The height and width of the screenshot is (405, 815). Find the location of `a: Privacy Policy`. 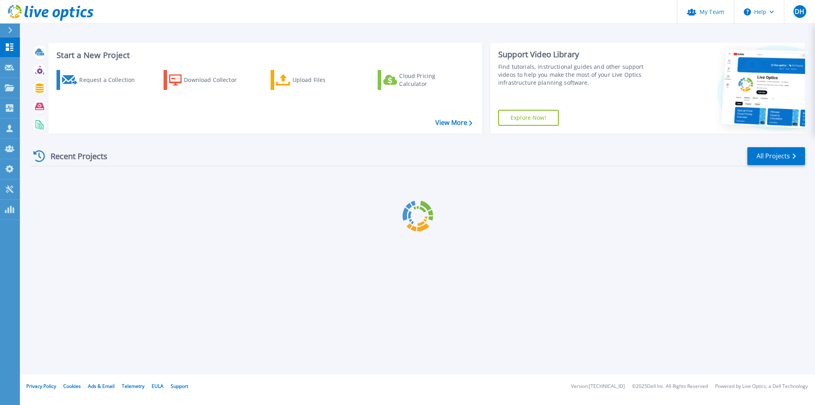

a: Privacy Policy is located at coordinates (41, 386).